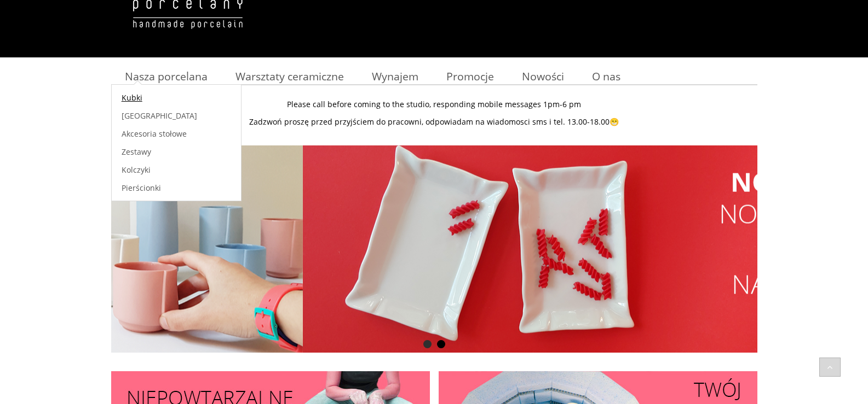 This screenshot has height=404, width=868. I want to click on span: Wynajem, so click(395, 76).